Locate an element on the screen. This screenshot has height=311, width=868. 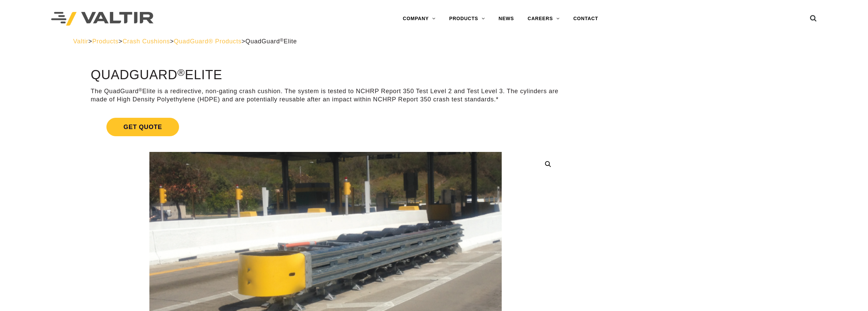
a: CAREERS is located at coordinates (544, 19).